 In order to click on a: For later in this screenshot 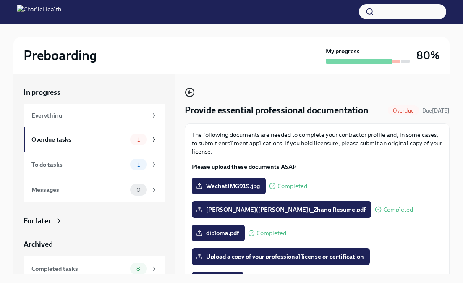, I will do `click(94, 221)`.